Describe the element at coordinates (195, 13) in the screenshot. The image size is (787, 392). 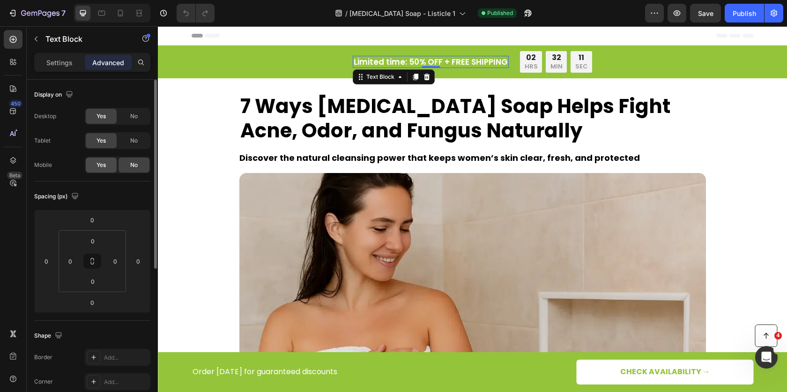
I see `div: Undo/Redo` at that location.